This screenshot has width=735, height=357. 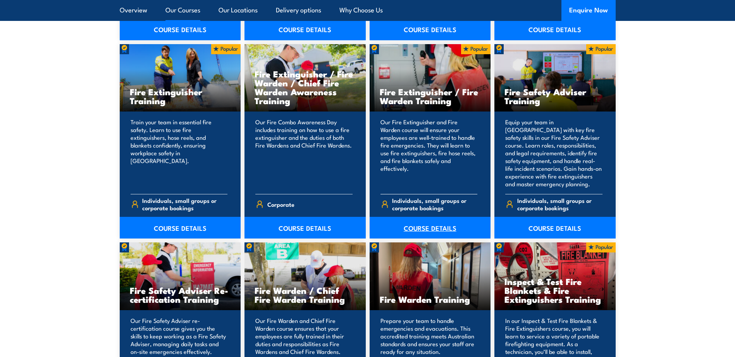 What do you see at coordinates (304, 153) in the screenshot?
I see `p: Our Fire Combo Awareness Day includes training on how to use a fire extinguisher and the duties o...` at bounding box center [304, 153].